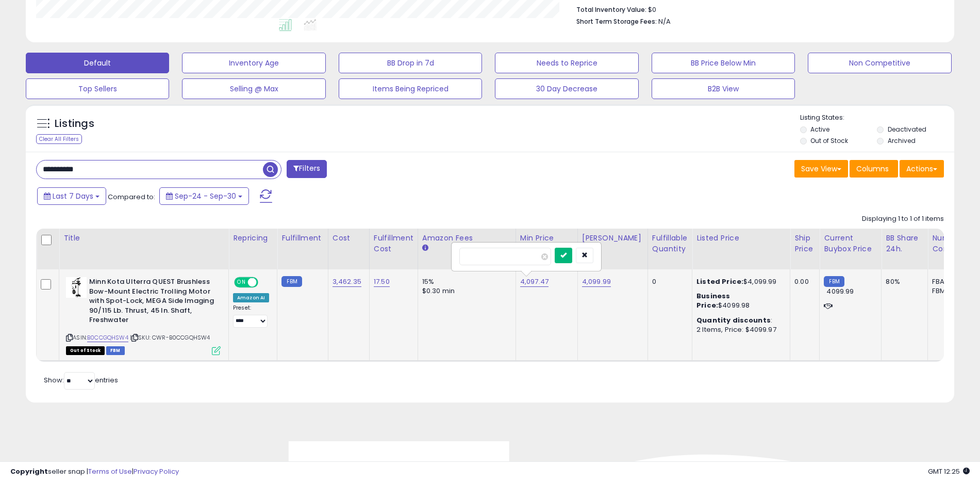 Image resolution: width=980 pixels, height=482 pixels. What do you see at coordinates (251, 298) in the screenshot?
I see `div: Amazon AI` at bounding box center [251, 298].